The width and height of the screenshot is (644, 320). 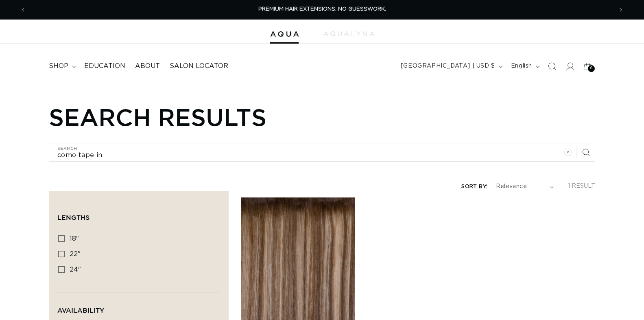 I want to click on span: English, so click(x=521, y=66).